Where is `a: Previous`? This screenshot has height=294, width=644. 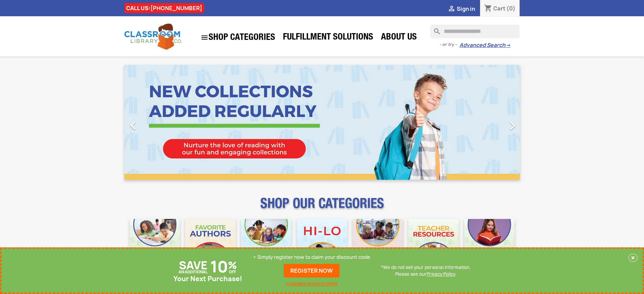 a: Previous is located at coordinates (154, 122).